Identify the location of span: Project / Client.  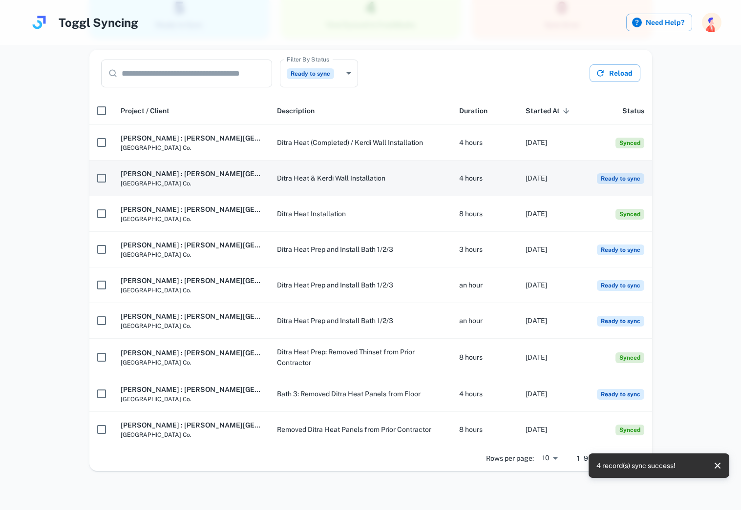
(145, 111).